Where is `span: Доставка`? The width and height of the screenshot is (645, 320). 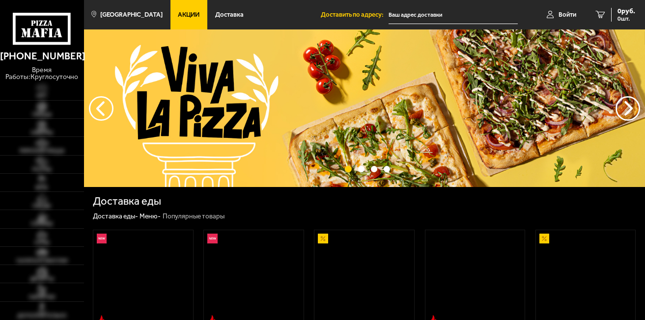 span: Доставка is located at coordinates (229, 14).